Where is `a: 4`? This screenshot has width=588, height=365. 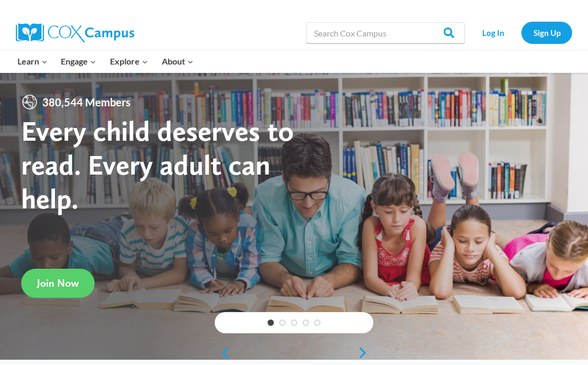 a: 4 is located at coordinates (305, 323).